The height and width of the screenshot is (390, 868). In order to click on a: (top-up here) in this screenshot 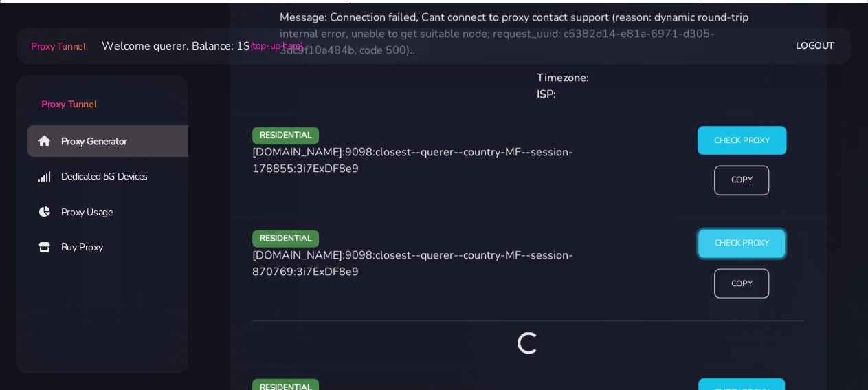, I will do `click(276, 46)`.